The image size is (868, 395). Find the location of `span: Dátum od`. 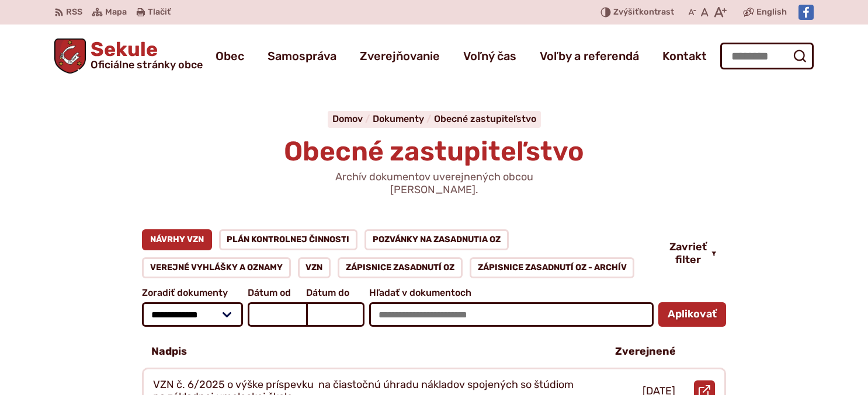

span: Dátum od is located at coordinates (277, 293).